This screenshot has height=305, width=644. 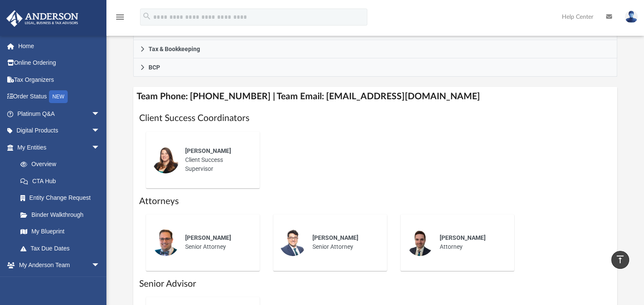 What do you see at coordinates (375, 118) in the screenshot?
I see `h1: Client Success Coordinators` at bounding box center [375, 118].